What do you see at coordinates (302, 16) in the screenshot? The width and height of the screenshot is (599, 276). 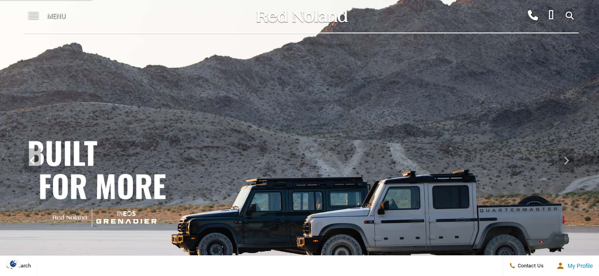 I see `img: Red Noland Auto Group` at bounding box center [302, 16].